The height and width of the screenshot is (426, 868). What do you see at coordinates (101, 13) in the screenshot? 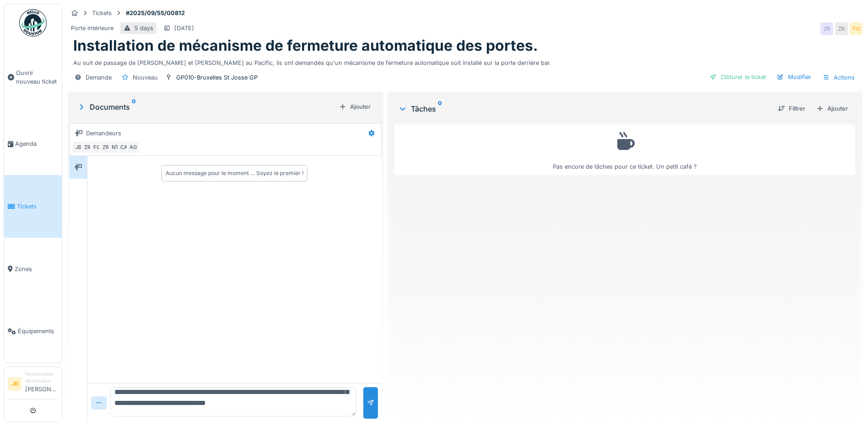
I see `div: Tickets` at bounding box center [101, 13].